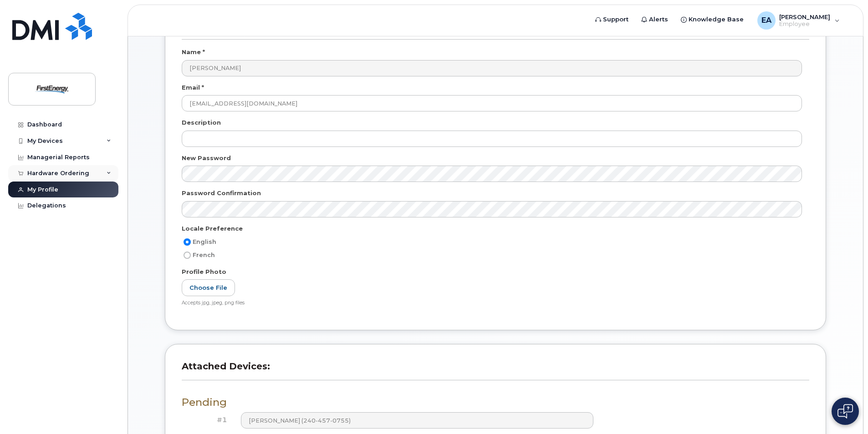 The width and height of the screenshot is (868, 434). What do you see at coordinates (496, 402) in the screenshot?
I see `h3: Pending` at bounding box center [496, 402].